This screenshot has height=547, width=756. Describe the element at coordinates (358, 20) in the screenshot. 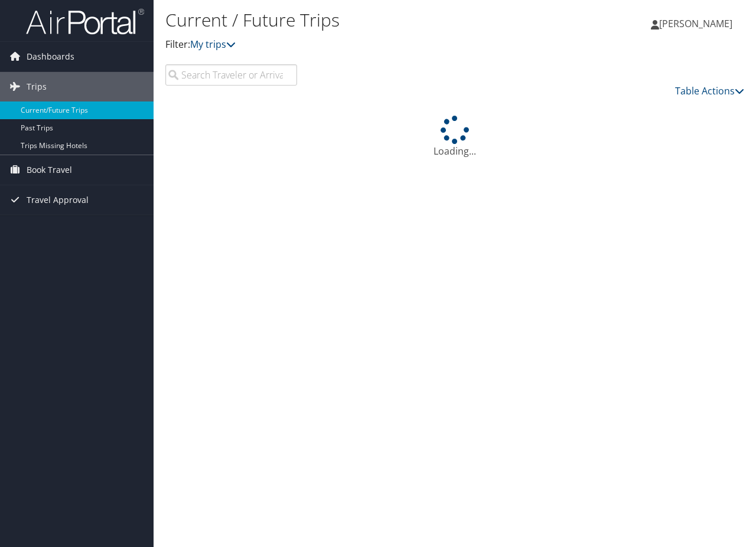

I see `h1: Current / Future Trips` at that location.